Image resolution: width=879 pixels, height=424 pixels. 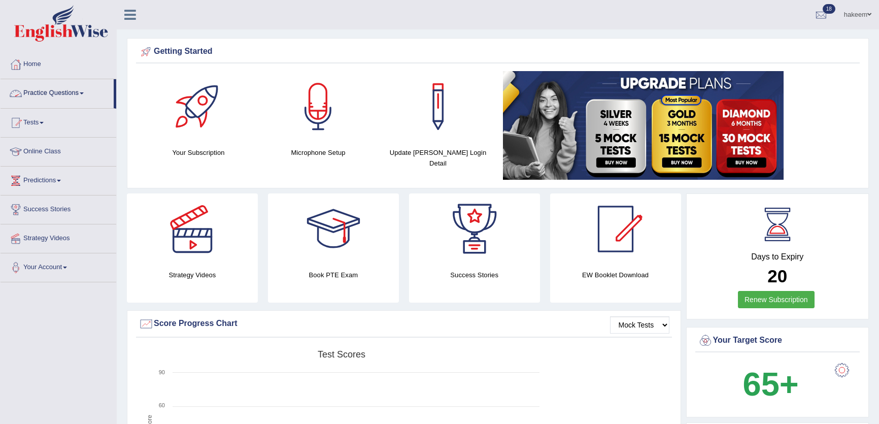 What do you see at coordinates (192, 274) in the screenshot?
I see `h4: Strategy Videos` at bounding box center [192, 274].